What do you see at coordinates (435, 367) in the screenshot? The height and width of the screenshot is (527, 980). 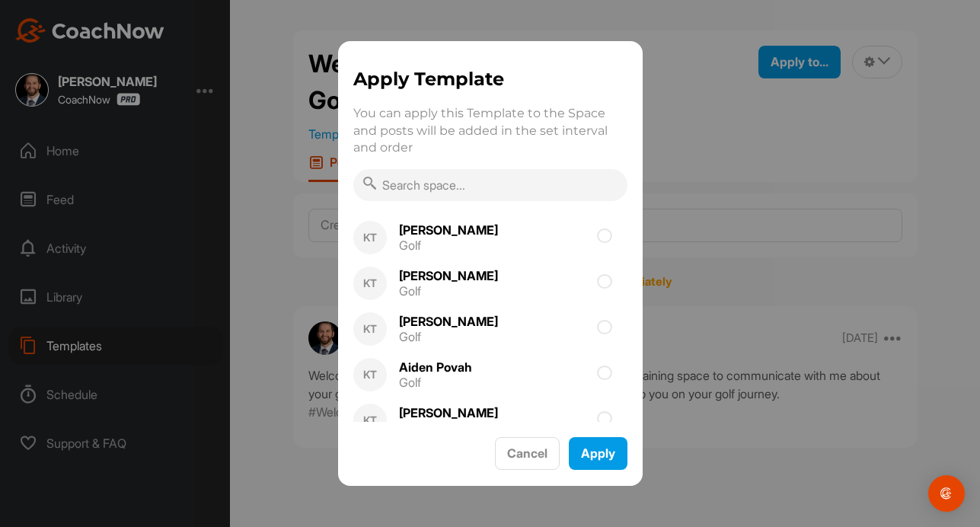 I see `div: Aiden Povah` at bounding box center [435, 367].